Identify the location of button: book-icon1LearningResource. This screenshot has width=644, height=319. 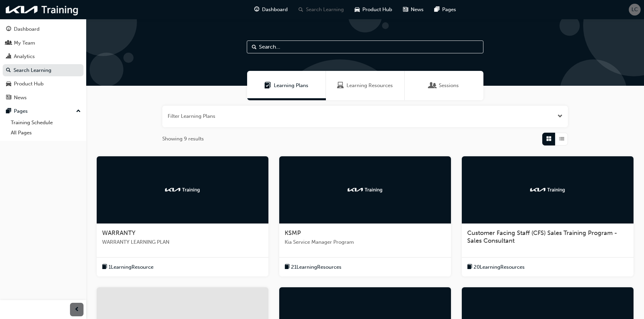
(128, 267).